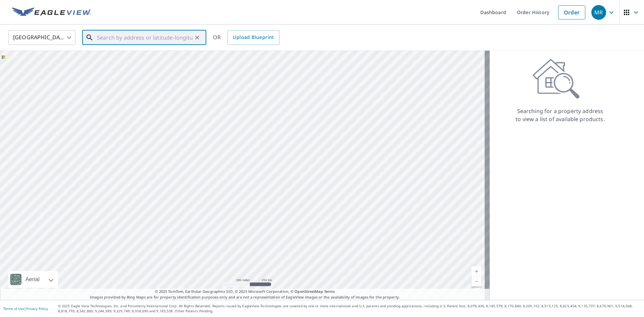  What do you see at coordinates (308, 291) in the screenshot?
I see `a: OpenStreetMap` at bounding box center [308, 291].